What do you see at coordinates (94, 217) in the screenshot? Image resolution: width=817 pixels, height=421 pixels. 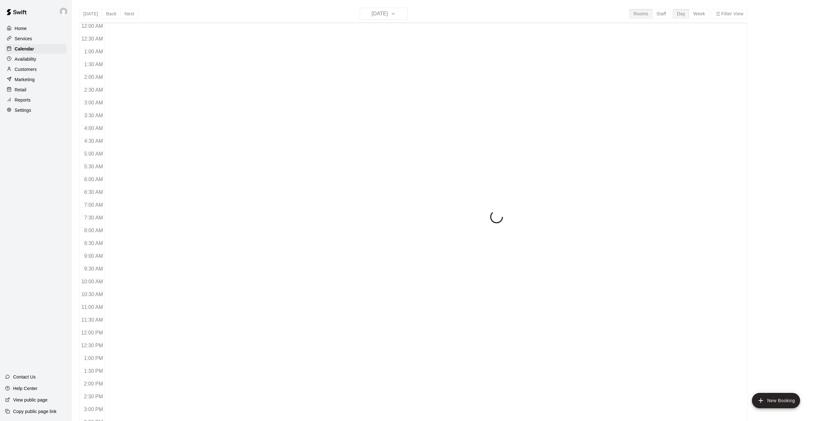 I see `span: 7:30 AM` at bounding box center [94, 217].